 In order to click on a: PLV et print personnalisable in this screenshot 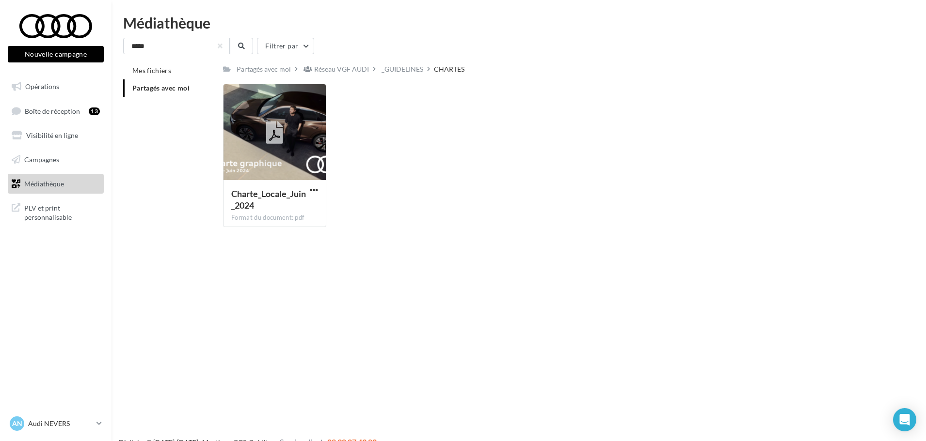, I will do `click(56, 212)`.